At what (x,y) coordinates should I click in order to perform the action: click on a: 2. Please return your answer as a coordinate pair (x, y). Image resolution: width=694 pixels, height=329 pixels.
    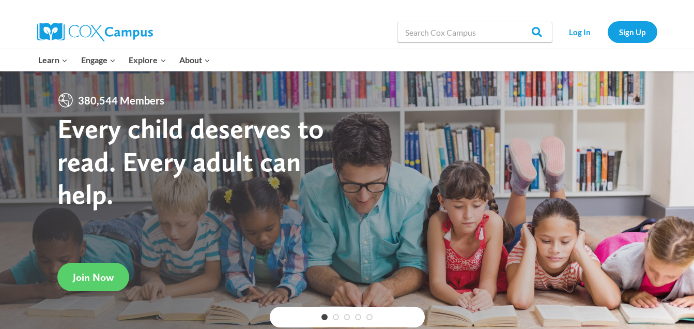
    Looking at the image, I should click on (336, 317).